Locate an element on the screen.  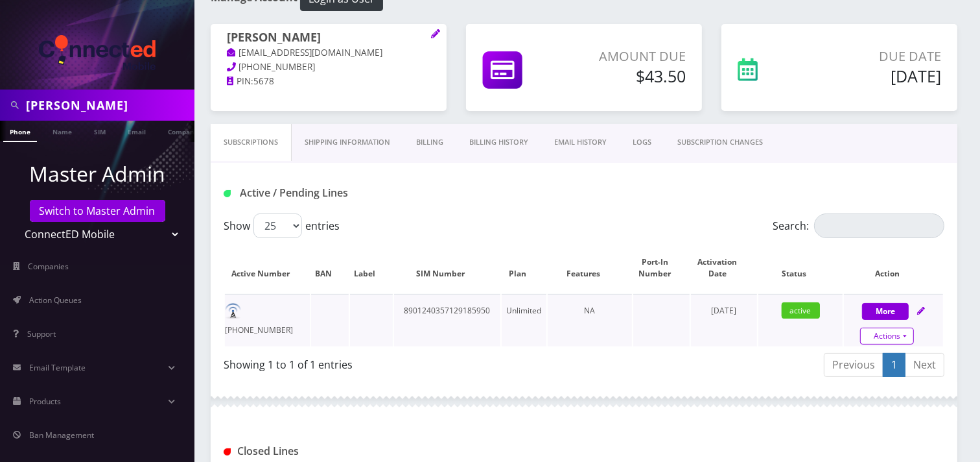
span: 5678 is located at coordinates (264, 81).